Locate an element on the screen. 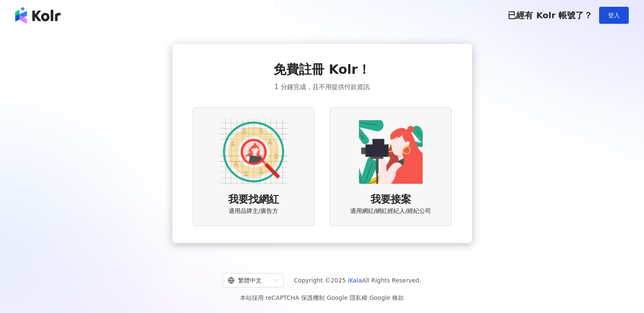 The width and height of the screenshot is (644, 313). span: 免費註冊 Kolr！ is located at coordinates (322, 70).